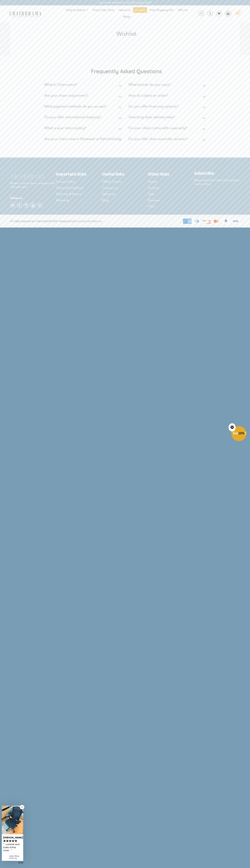 The image size is (250, 868). I want to click on summary: Do you offer chair assembly services?, so click(167, 140).